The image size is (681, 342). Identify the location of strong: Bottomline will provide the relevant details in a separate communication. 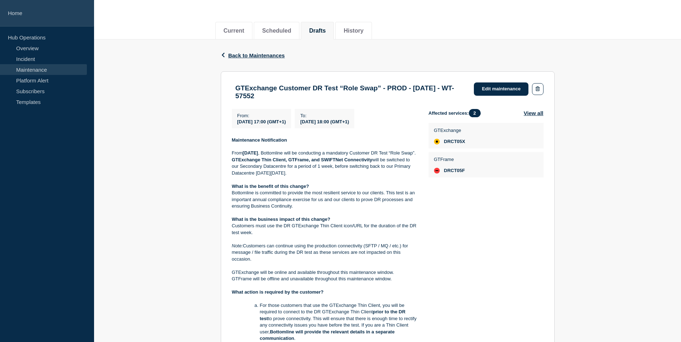
(328, 335).